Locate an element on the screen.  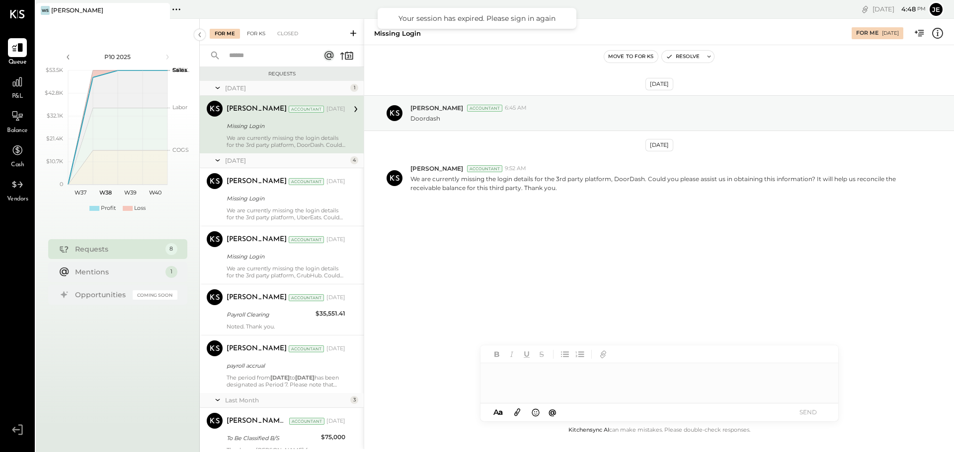
div: Mentions is located at coordinates (118, 272).